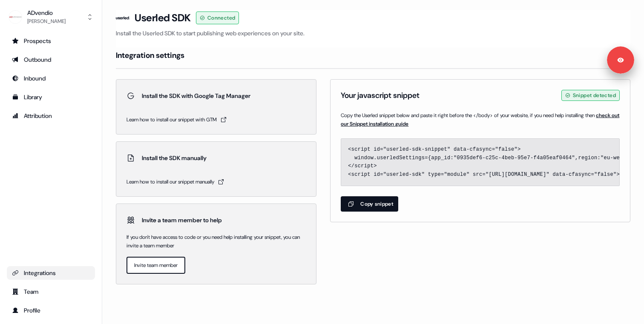 This screenshot has height=324, width=644. What do you see at coordinates (51, 273) in the screenshot?
I see `div: Integrations` at bounding box center [51, 273].